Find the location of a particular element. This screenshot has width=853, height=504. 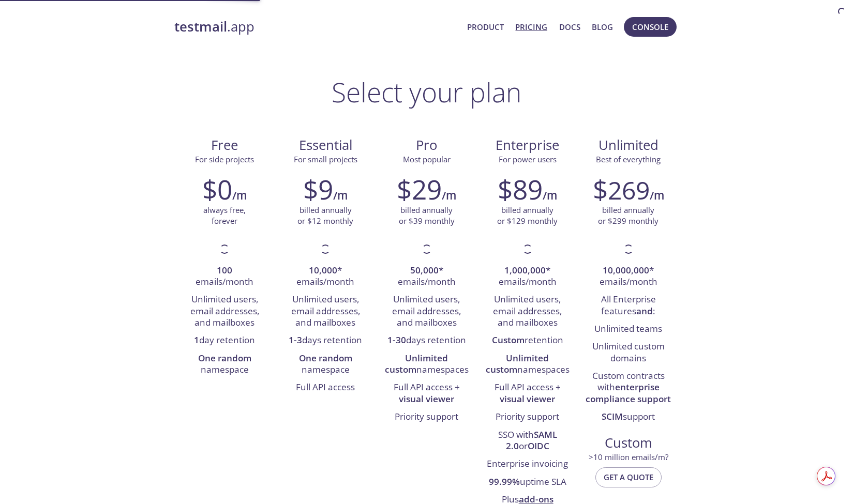

button: Get a quote is located at coordinates (629, 477).